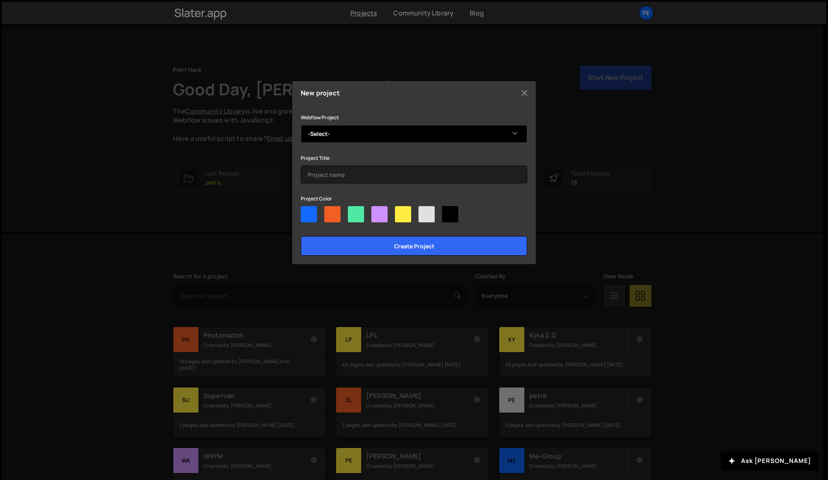  Describe the element at coordinates (414, 175) in the screenshot. I see `input: Project name` at that location.